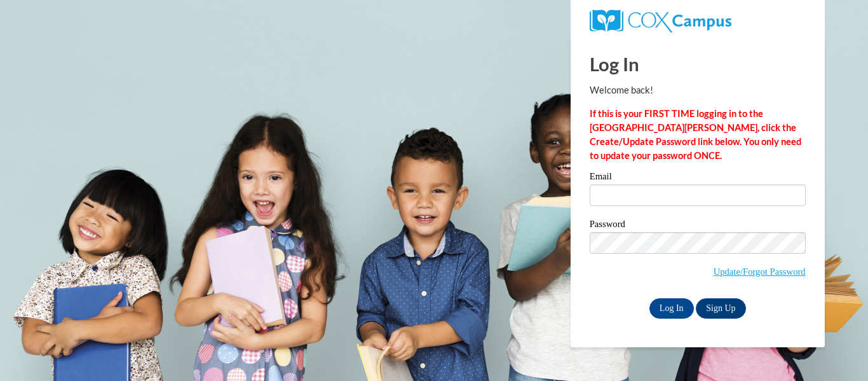 The width and height of the screenshot is (868, 381). What do you see at coordinates (760, 271) in the screenshot?
I see `a: Update/Forgot Password` at bounding box center [760, 271].